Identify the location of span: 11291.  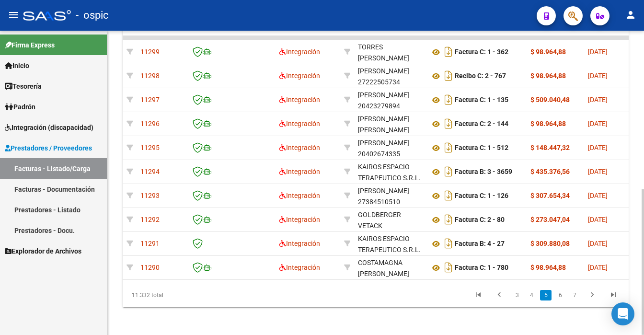
(150, 244).